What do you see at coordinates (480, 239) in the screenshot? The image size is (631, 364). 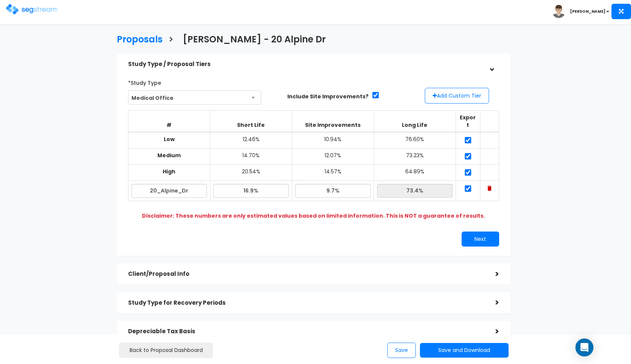 I see `button: Next` at bounding box center [480, 239].